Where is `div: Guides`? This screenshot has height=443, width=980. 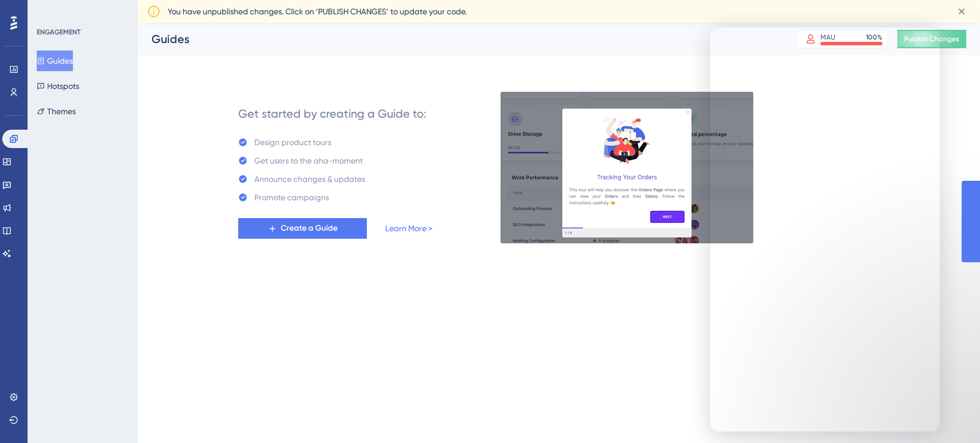 div: Guides is located at coordinates (459, 39).